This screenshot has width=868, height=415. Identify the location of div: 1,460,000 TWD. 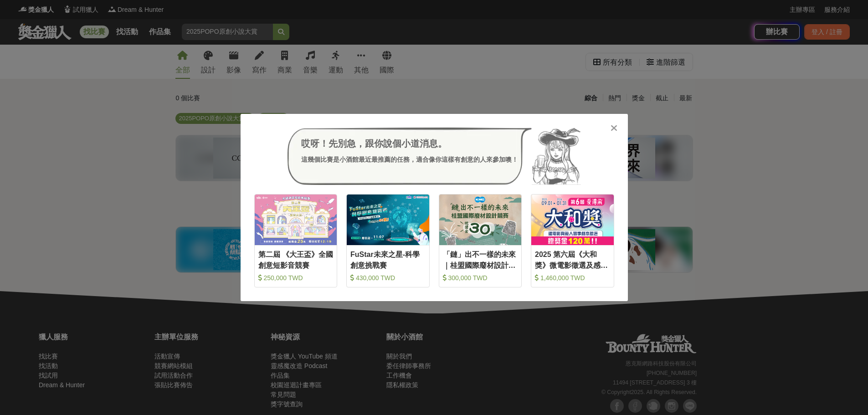
(572, 278).